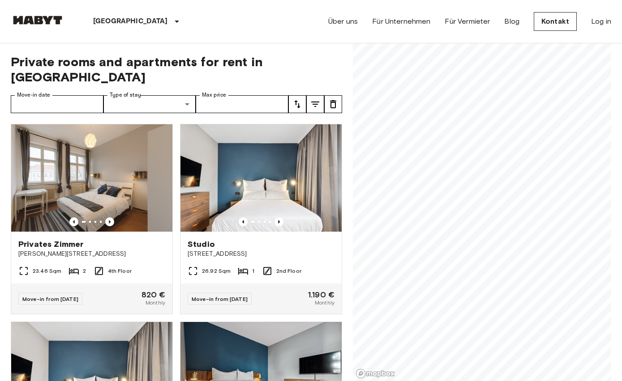 The width and height of the screenshot is (622, 381). Describe the element at coordinates (343, 21) in the screenshot. I see `a: Über uns` at that location.